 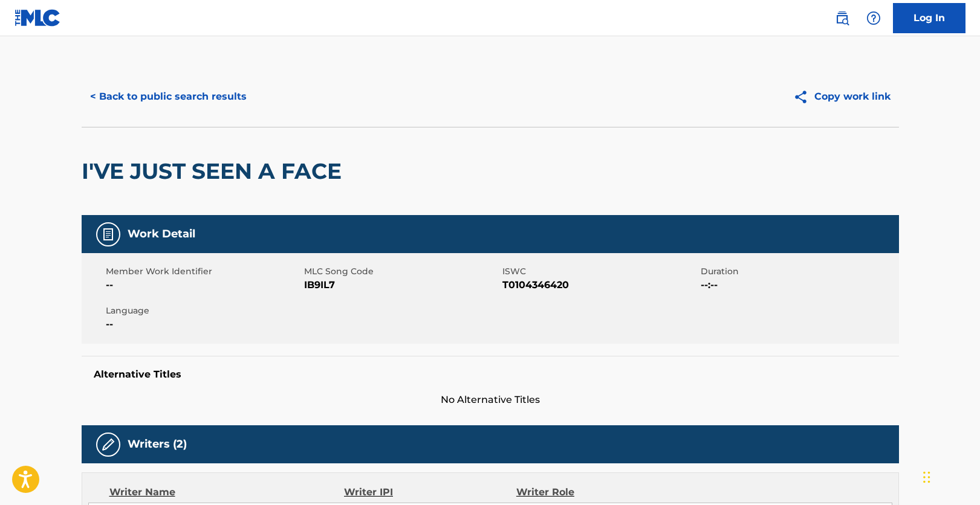 I want to click on span: Language, so click(x=203, y=310).